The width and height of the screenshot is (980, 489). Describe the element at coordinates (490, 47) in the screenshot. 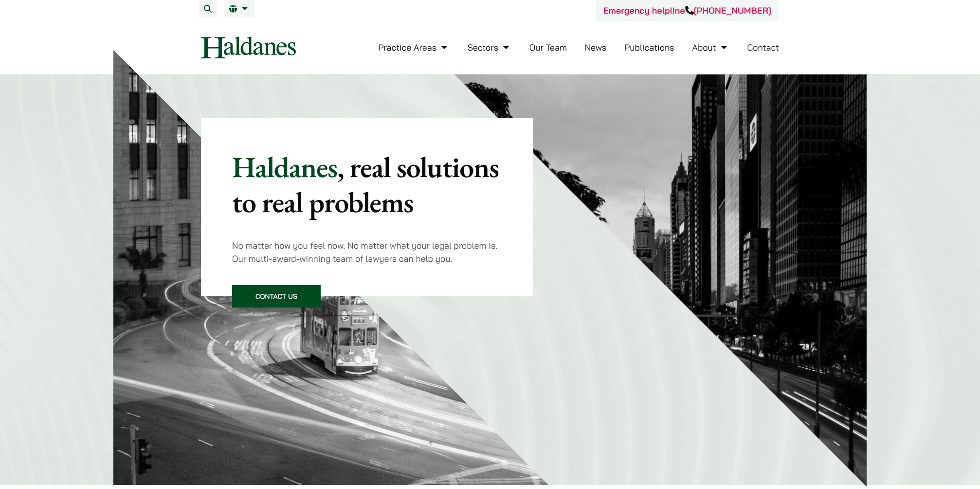

I see `a: Sectors` at that location.